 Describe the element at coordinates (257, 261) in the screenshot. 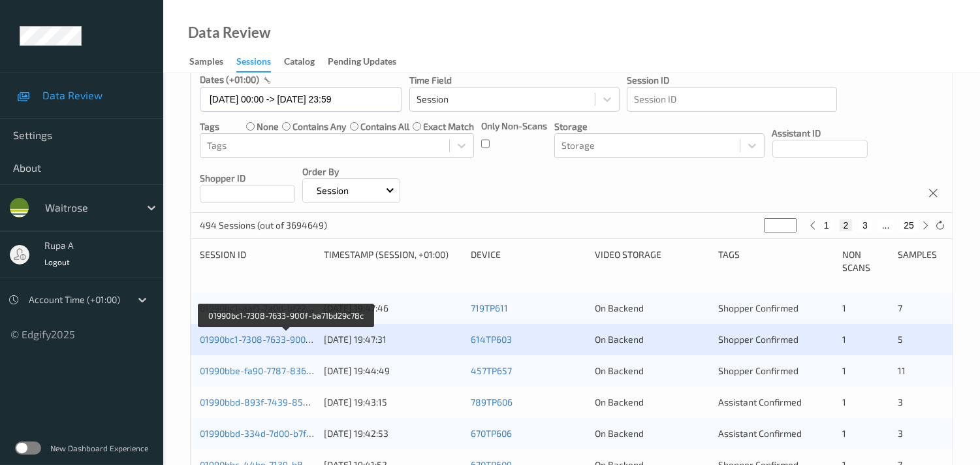

I see `div: Session ID` at that location.